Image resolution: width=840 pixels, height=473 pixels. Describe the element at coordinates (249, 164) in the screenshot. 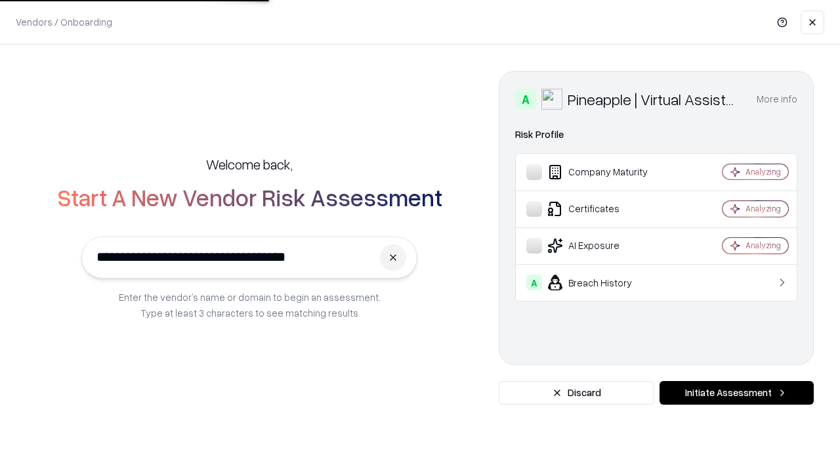

I see `h5: Welcome back,` at that location.